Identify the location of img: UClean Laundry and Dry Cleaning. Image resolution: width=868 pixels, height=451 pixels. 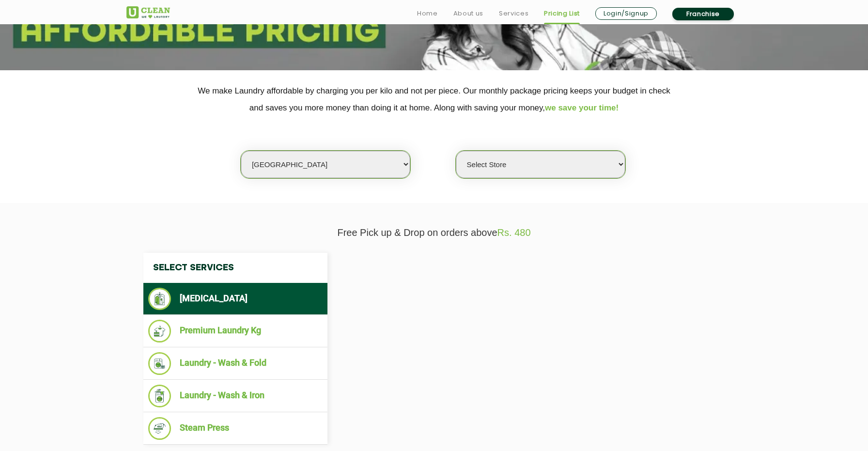
(148, 12).